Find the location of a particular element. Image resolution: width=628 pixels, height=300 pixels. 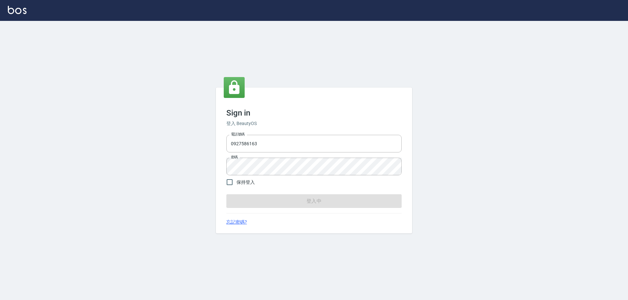

label: 密碼 is located at coordinates (234, 157).